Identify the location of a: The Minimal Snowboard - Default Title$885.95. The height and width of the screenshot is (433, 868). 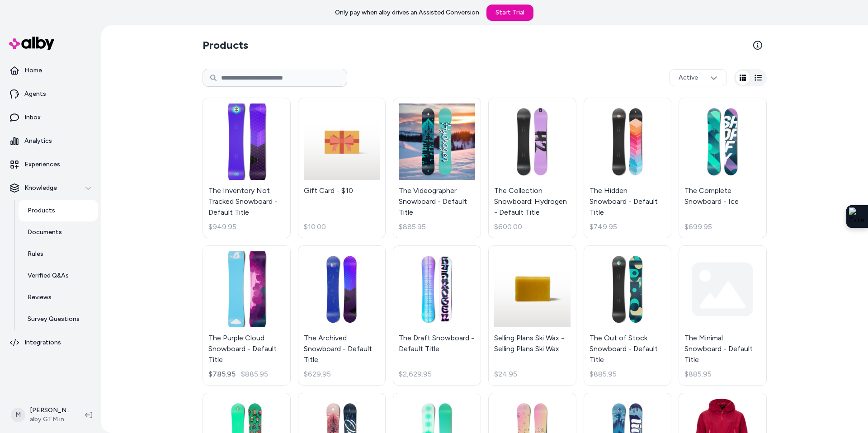
(722, 316).